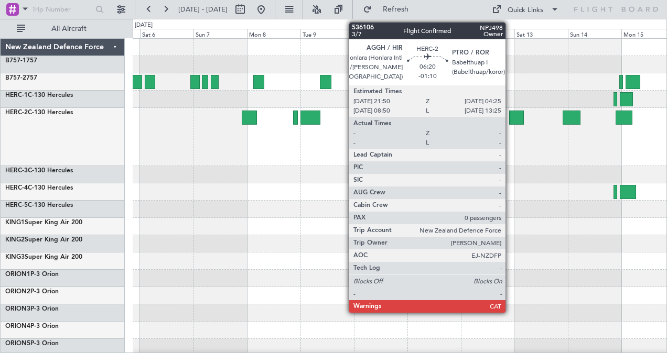 This screenshot has height=353, width=667. I want to click on a: KING2Super King Air 200, so click(43, 240).